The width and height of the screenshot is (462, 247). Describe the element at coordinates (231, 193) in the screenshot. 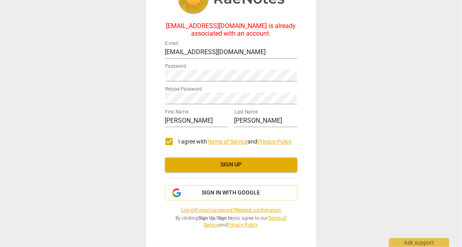

I see `button: Sign in with Google` at that location.